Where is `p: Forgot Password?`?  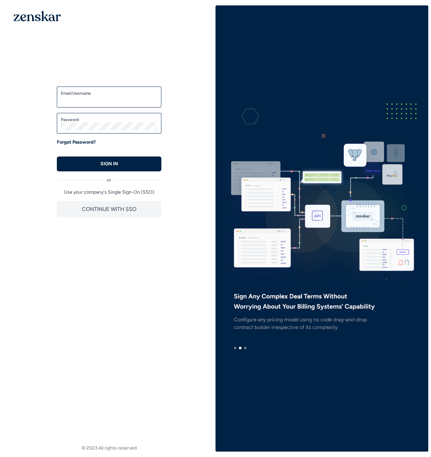
p: Forgot Password? is located at coordinates (76, 142).